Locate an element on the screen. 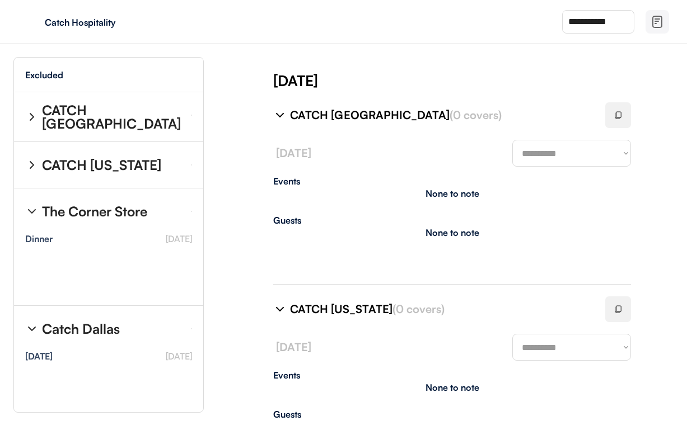 This screenshot has width=687, height=421. div: Excluded is located at coordinates (44, 75).